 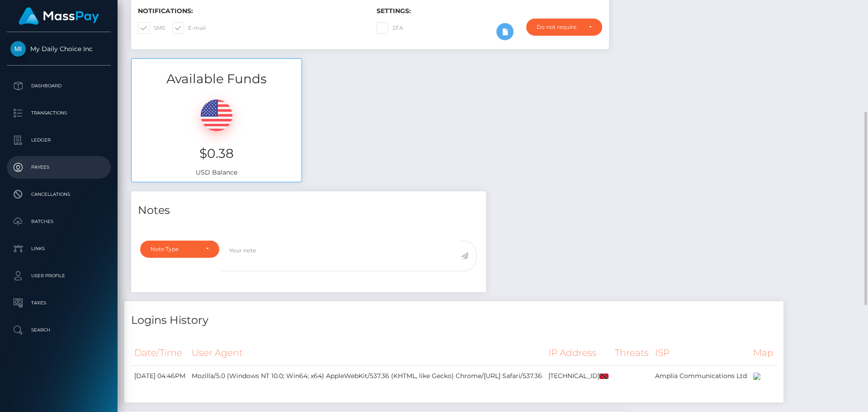 I want to click on th: Date/Time, so click(x=160, y=353).